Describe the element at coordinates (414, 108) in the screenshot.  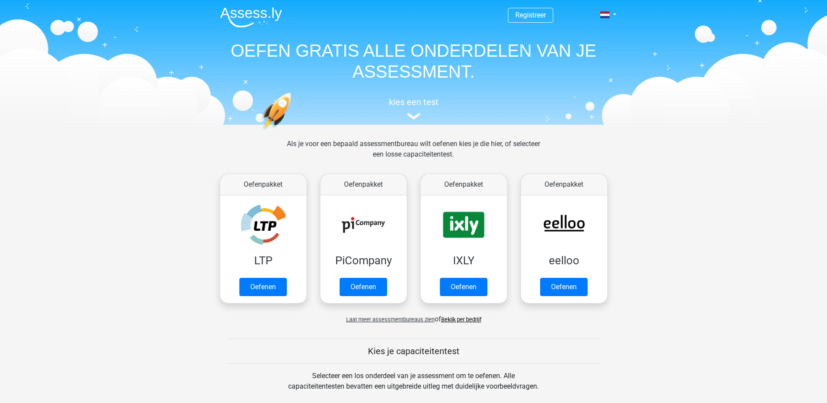
I see `a: kies een test` at that location.